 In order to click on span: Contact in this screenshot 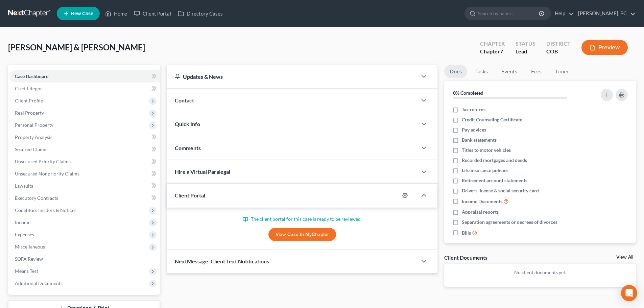, I will do `click(184, 100)`.